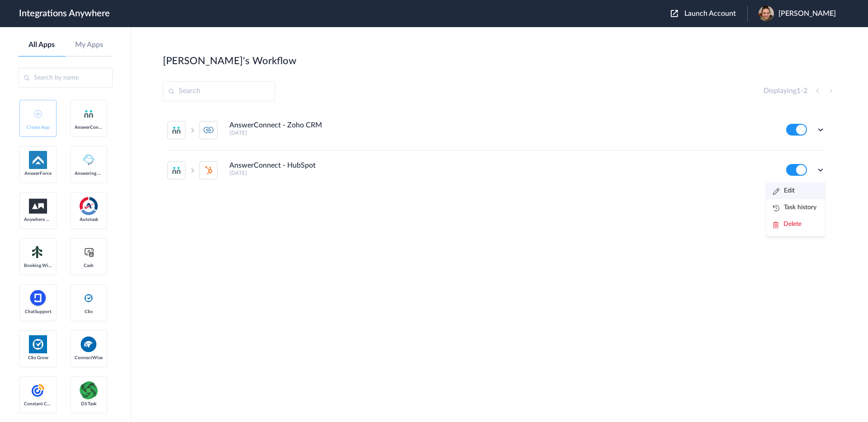 The image size is (868, 422). I want to click on img: Setmore_Logo.svg, so click(38, 252).